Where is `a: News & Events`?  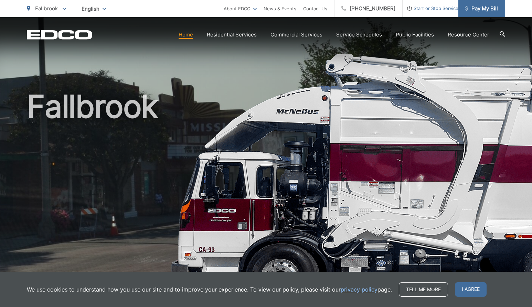 a: News & Events is located at coordinates (280, 9).